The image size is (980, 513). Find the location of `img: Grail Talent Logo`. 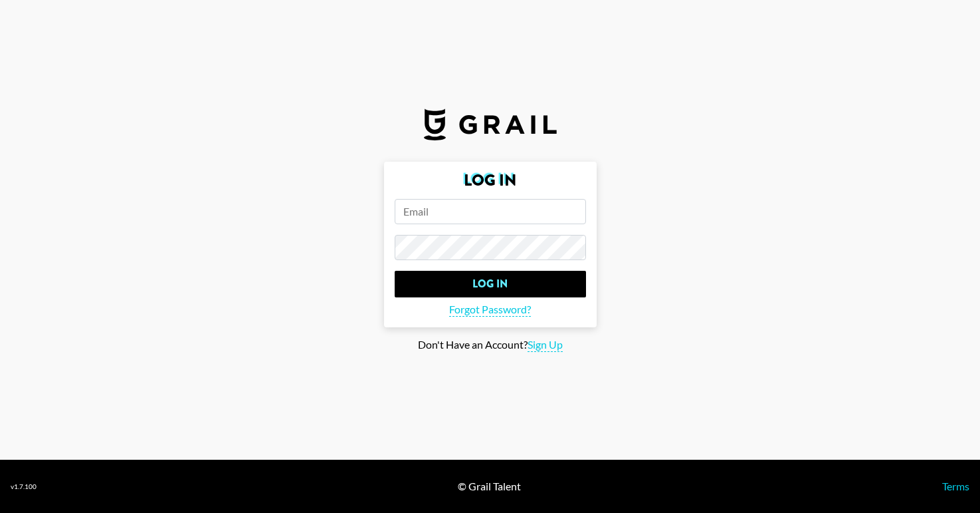

img: Grail Talent Logo is located at coordinates (490, 125).